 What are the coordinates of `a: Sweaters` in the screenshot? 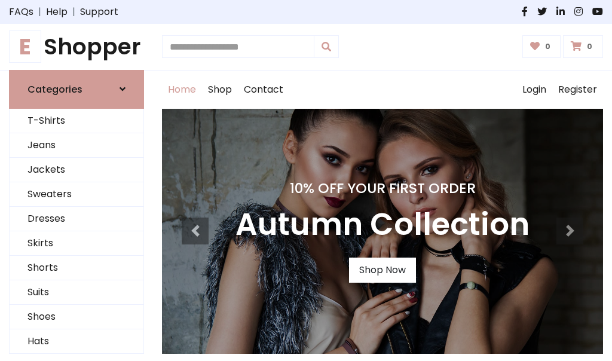 It's located at (76, 194).